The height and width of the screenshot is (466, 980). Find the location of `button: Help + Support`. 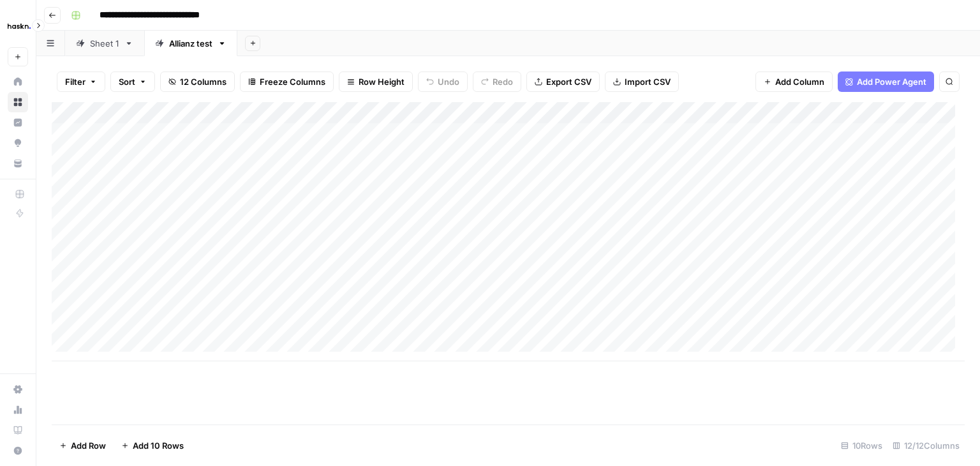

button: Help + Support is located at coordinates (18, 451).